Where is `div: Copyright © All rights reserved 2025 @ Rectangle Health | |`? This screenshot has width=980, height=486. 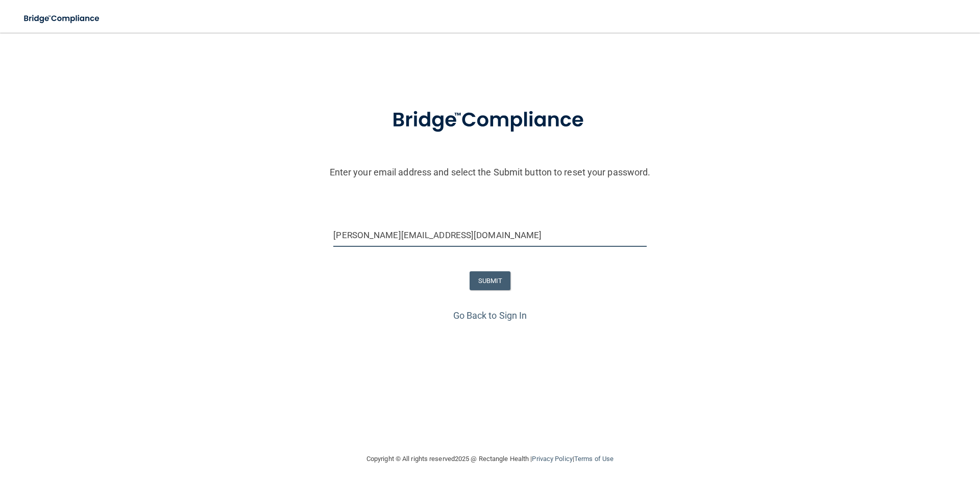
div: Copyright © All rights reserved 2025 @ Rectangle Health | | is located at coordinates (490, 459).